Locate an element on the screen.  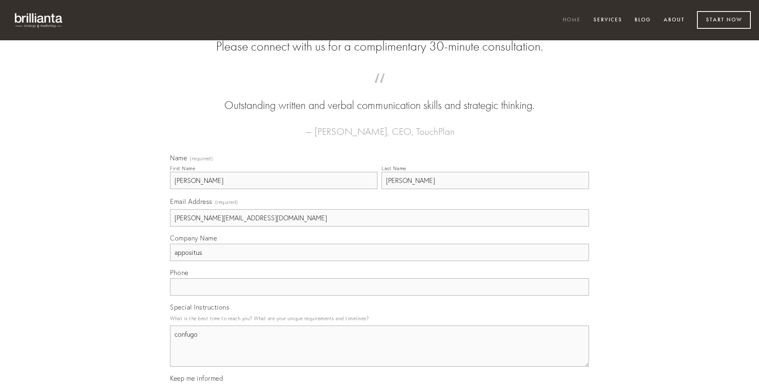
div: First Name is located at coordinates (182, 168).